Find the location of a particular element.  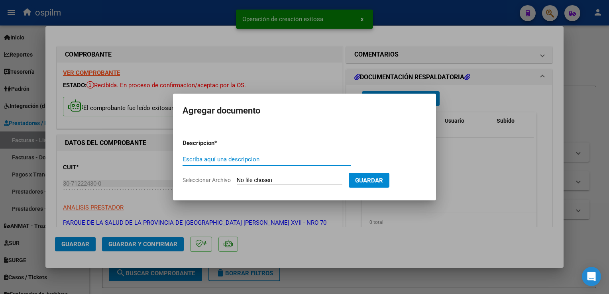

h2: Agregar documento is located at coordinates (305, 111).